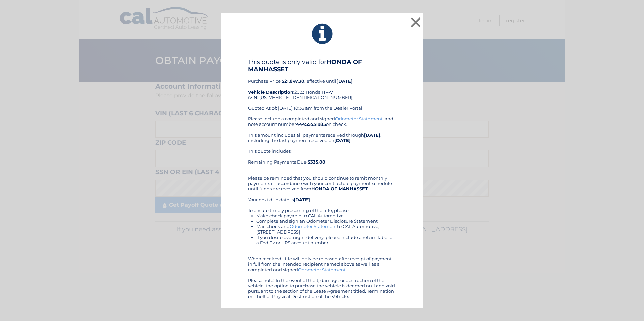 The height and width of the screenshot is (321, 644). Describe the element at coordinates (293, 81) in the screenshot. I see `b: $21,847.30` at that location.